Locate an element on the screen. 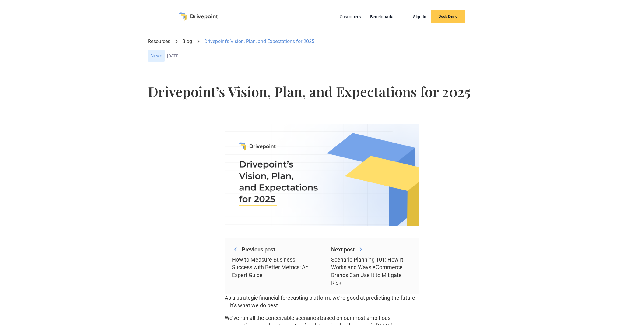 The height and width of the screenshot is (325, 644). div: Previous post is located at coordinates (258, 249).